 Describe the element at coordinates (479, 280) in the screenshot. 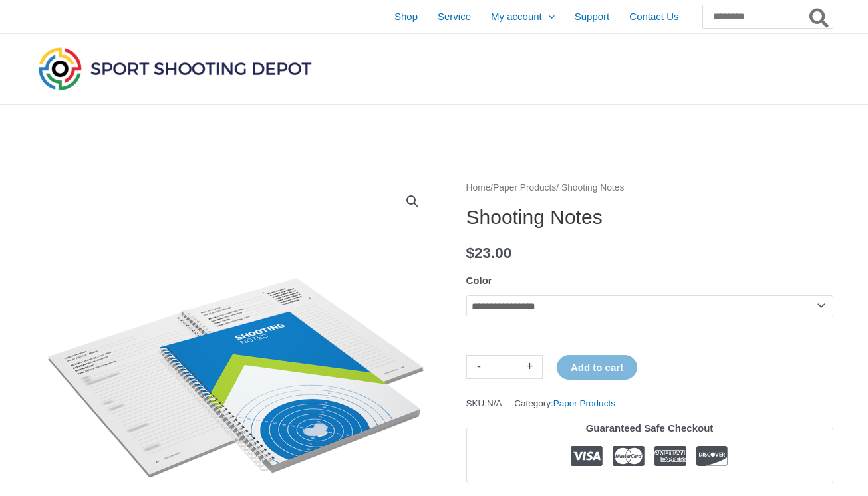

I see `label: Color` at that location.